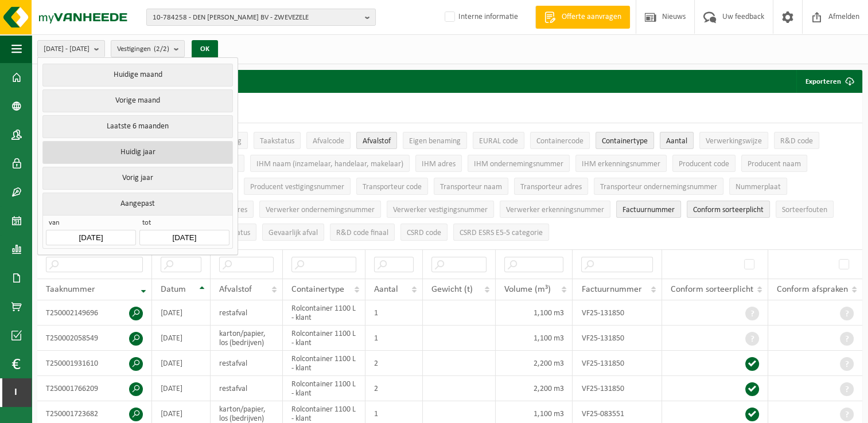 The height and width of the screenshot is (423, 868). I want to click on button: Vorige maand, so click(137, 101).